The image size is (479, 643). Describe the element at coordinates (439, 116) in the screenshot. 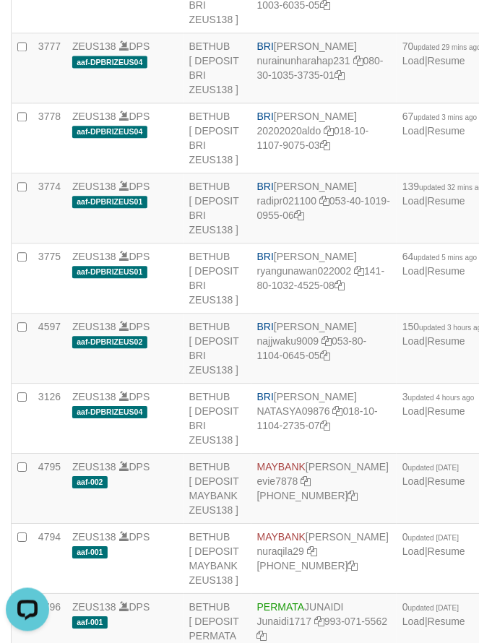

I see `span: 67` at that location.